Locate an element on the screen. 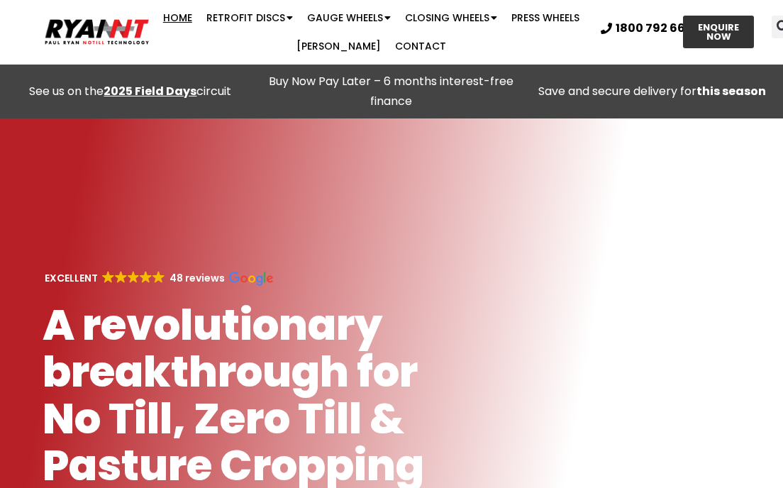 The height and width of the screenshot is (488, 783). a: 2025 Field Days is located at coordinates (150, 91).